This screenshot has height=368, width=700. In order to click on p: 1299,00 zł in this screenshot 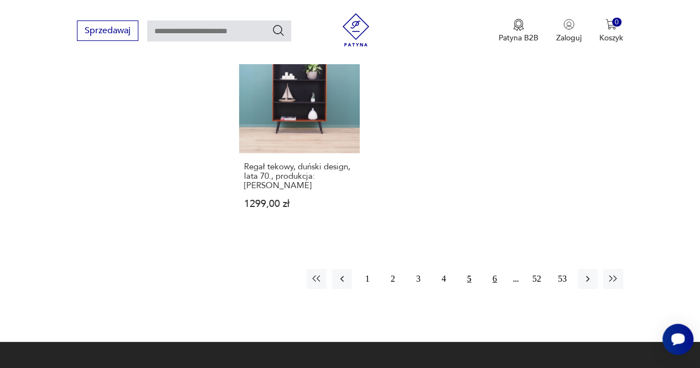, I will do `click(299, 204)`.